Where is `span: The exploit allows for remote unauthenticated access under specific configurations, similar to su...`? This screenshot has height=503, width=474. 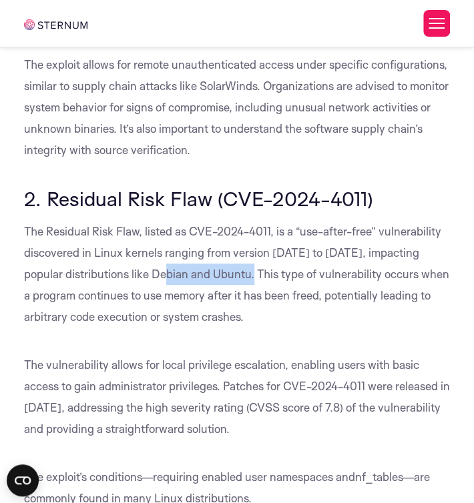
span: The exploit allows for remote unauthenticated access under specific configurations, similar to su... is located at coordinates (236, 107).